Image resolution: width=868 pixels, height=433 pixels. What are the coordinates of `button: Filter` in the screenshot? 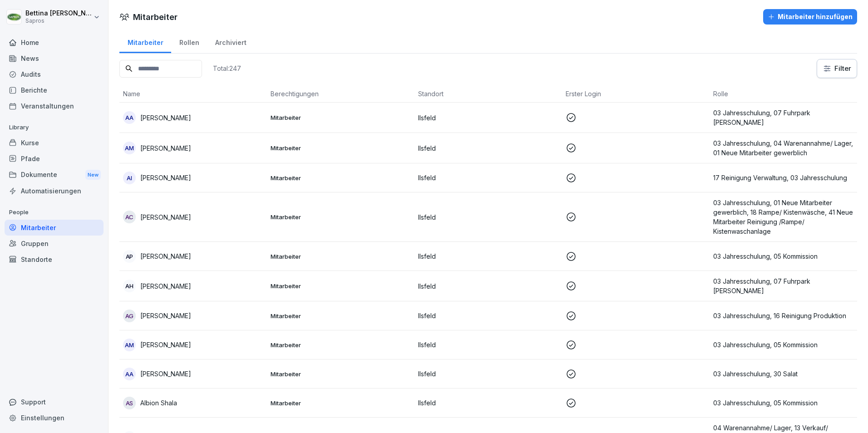 It's located at (837, 69).